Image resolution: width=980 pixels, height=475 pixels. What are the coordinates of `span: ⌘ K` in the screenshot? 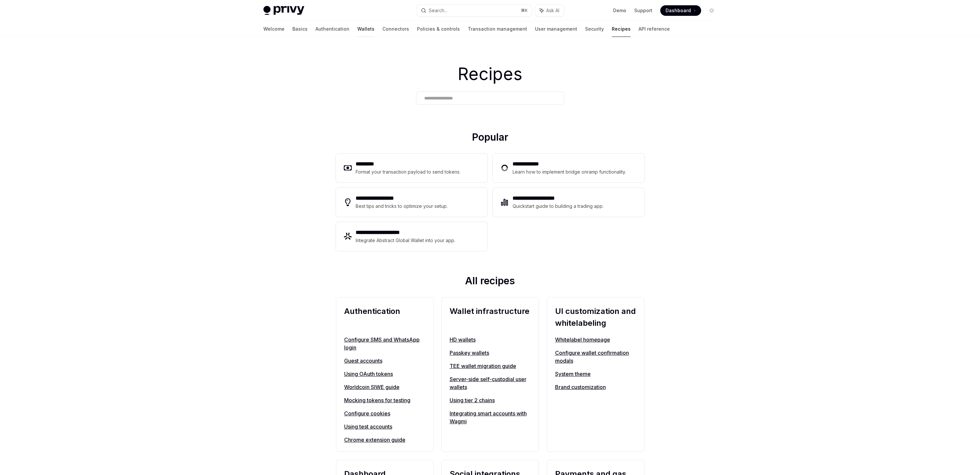 It's located at (525, 11).